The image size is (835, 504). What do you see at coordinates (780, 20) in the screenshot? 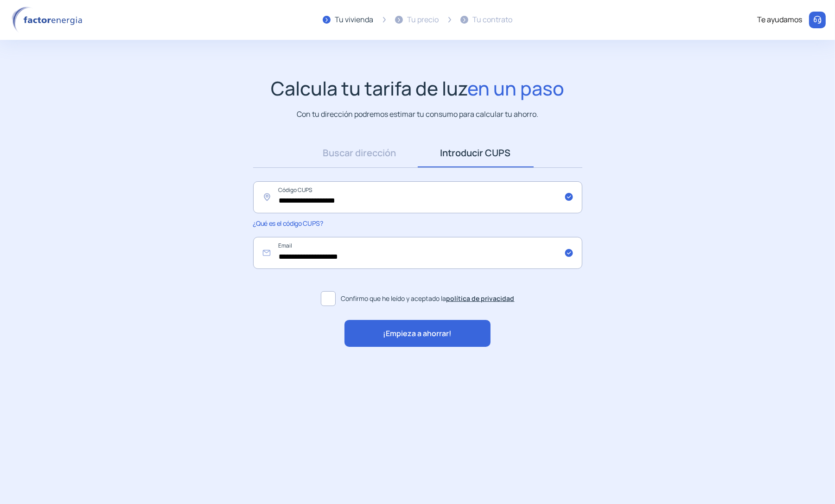
I see `div: Te ayudamos` at bounding box center [780, 20].